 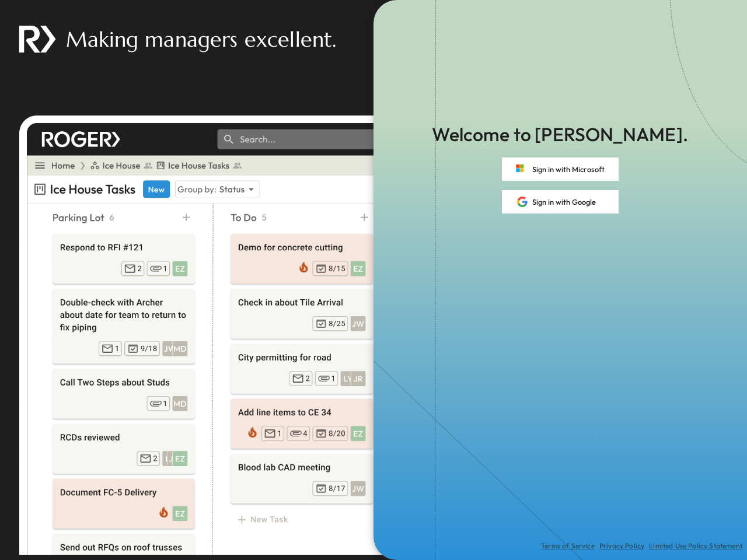 What do you see at coordinates (696, 546) in the screenshot?
I see `a: Limited Use Policy Statement` at bounding box center [696, 546].